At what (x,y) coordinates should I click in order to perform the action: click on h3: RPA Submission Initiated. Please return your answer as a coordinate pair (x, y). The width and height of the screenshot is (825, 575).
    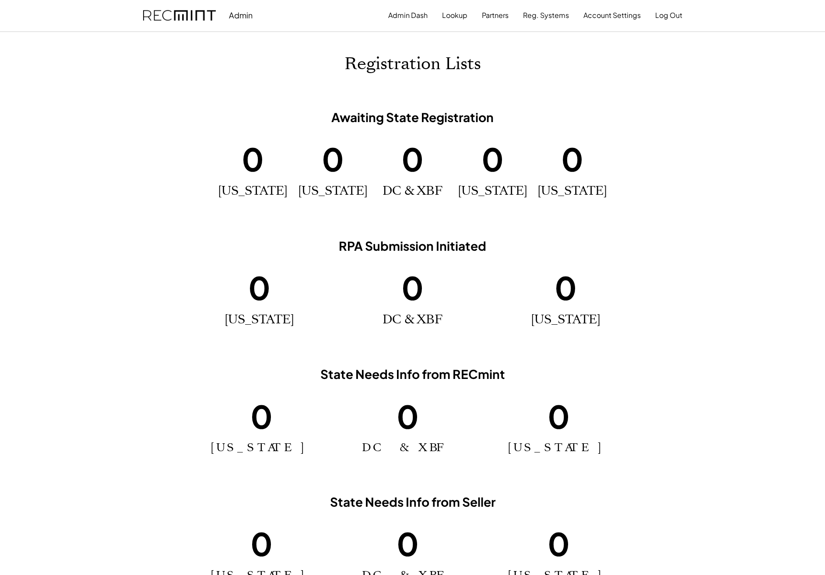
    Looking at the image, I should click on (413, 246).